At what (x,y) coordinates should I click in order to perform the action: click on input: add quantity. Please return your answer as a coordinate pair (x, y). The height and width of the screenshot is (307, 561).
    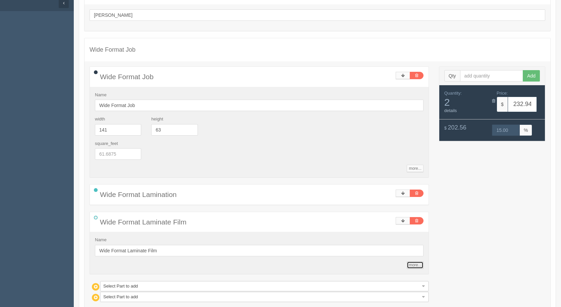
    Looking at the image, I should click on (491, 76).